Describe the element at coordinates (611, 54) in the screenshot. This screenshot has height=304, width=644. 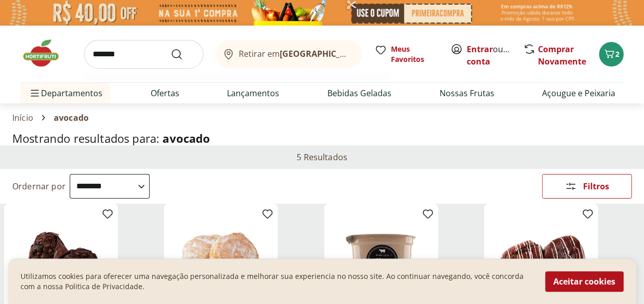
I see `button: Carrinho` at that location.